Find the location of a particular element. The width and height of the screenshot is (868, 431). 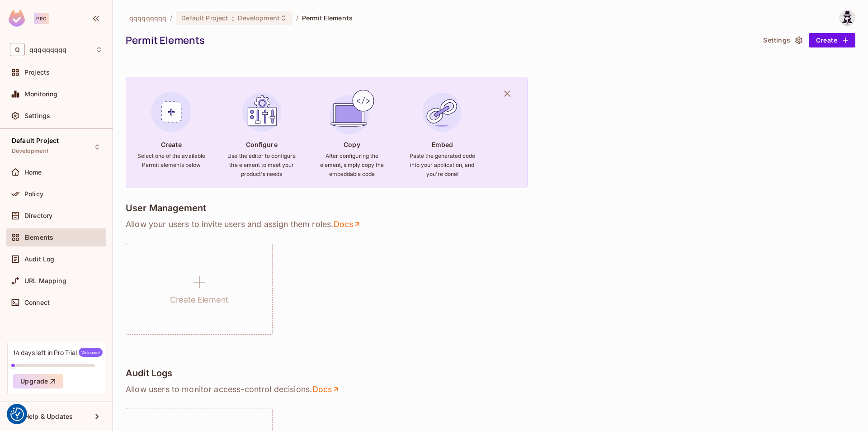

span: Welcome! is located at coordinates (91, 352).